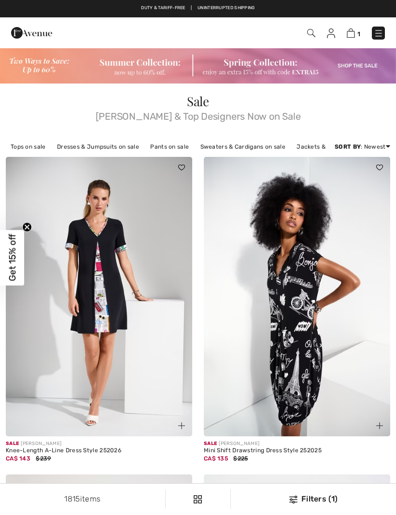  What do you see at coordinates (31, 32) in the screenshot?
I see `a: 1ère Avenue` at bounding box center [31, 32].